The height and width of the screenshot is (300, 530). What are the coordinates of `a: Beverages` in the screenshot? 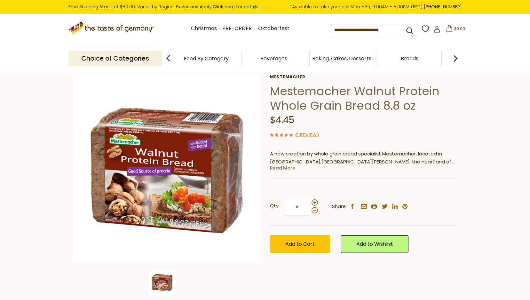 It's located at (274, 58).